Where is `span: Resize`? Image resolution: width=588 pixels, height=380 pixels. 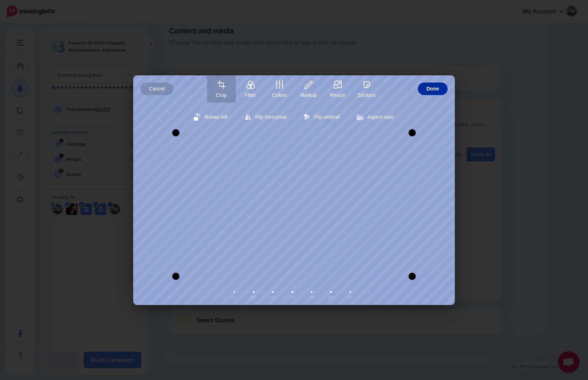
span: Resize is located at coordinates (338, 95).